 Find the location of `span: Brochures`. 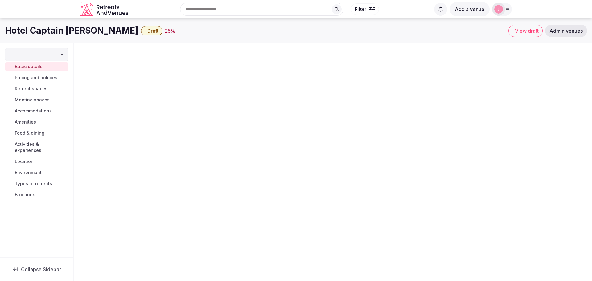

span: Brochures is located at coordinates (26, 195).